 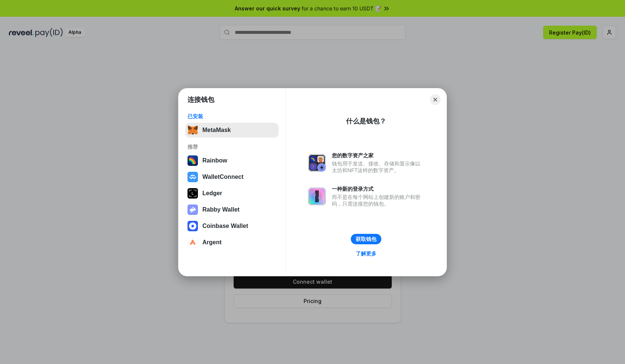 What do you see at coordinates (366, 121) in the screenshot?
I see `div: 什么是钱包？` at bounding box center [366, 121].